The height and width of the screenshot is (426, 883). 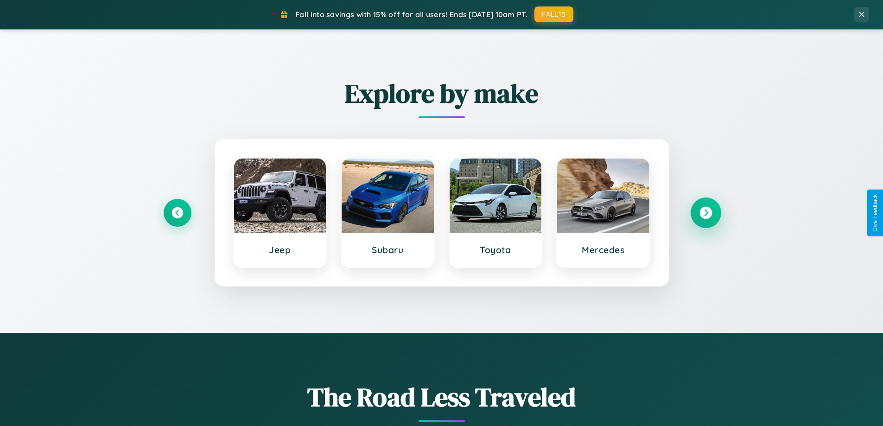 What do you see at coordinates (442, 93) in the screenshot?
I see `h2: Explore by make` at bounding box center [442, 93].